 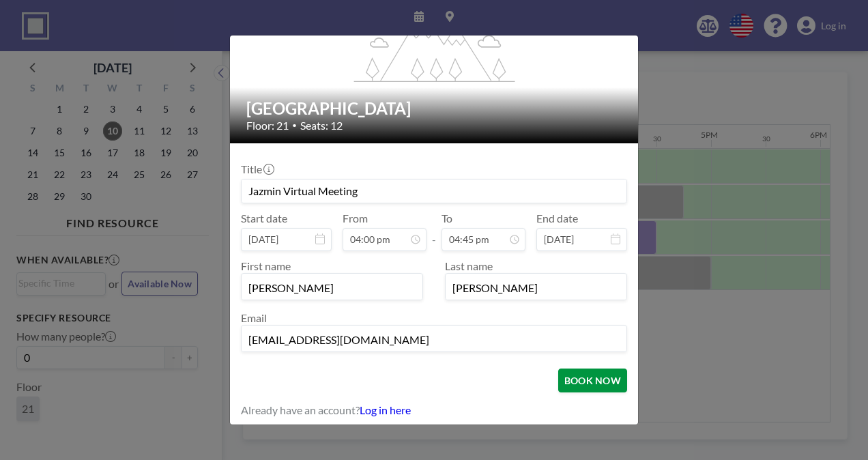 What do you see at coordinates (434, 191) in the screenshot?
I see `input: Guest reservation` at bounding box center [434, 191].